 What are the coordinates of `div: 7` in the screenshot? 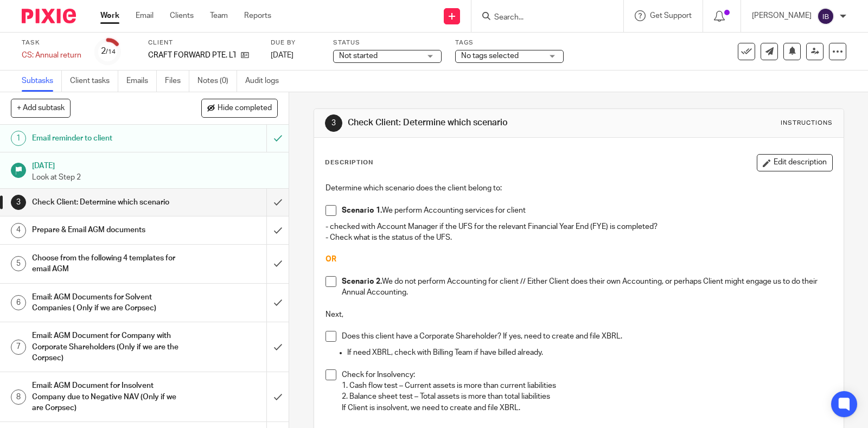 It's located at (19, 348).